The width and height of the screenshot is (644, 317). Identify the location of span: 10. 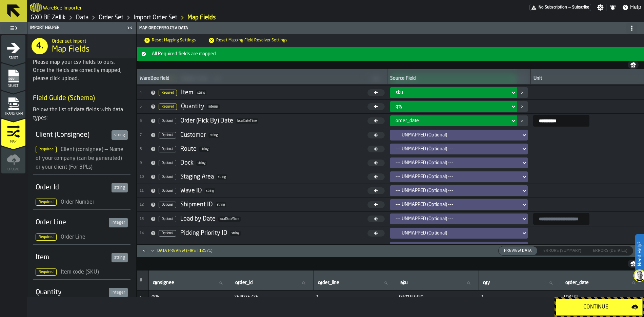
(144, 177).